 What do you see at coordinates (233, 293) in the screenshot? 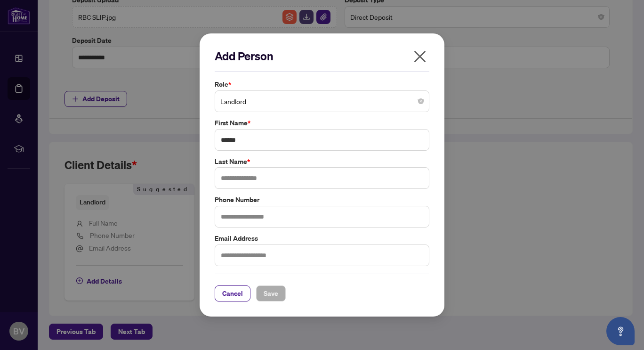
I see `button: Cancel` at bounding box center [233, 293].